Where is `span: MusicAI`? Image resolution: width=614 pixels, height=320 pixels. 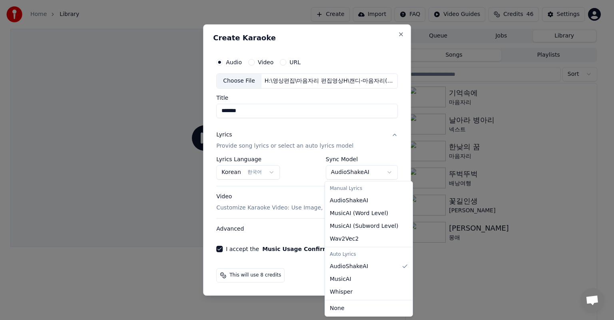
span: MusicAI is located at coordinates (340, 279).